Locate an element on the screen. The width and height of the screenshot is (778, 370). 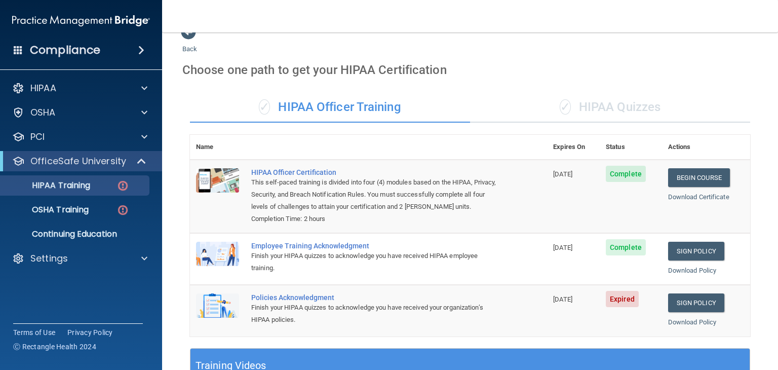
th: Actions is located at coordinates (706, 147).